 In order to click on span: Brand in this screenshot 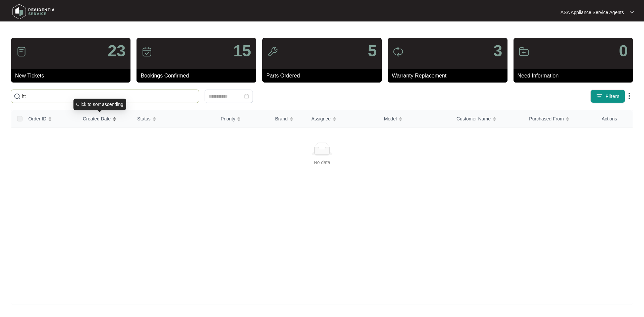, I will do `click(281, 118)`.